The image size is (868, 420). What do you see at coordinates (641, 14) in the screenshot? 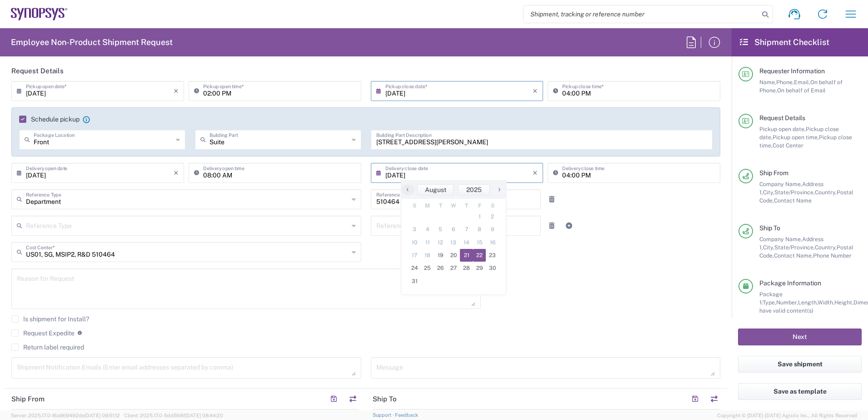
I see `input: Shipment, tracking or reference number` at bounding box center [641, 14].